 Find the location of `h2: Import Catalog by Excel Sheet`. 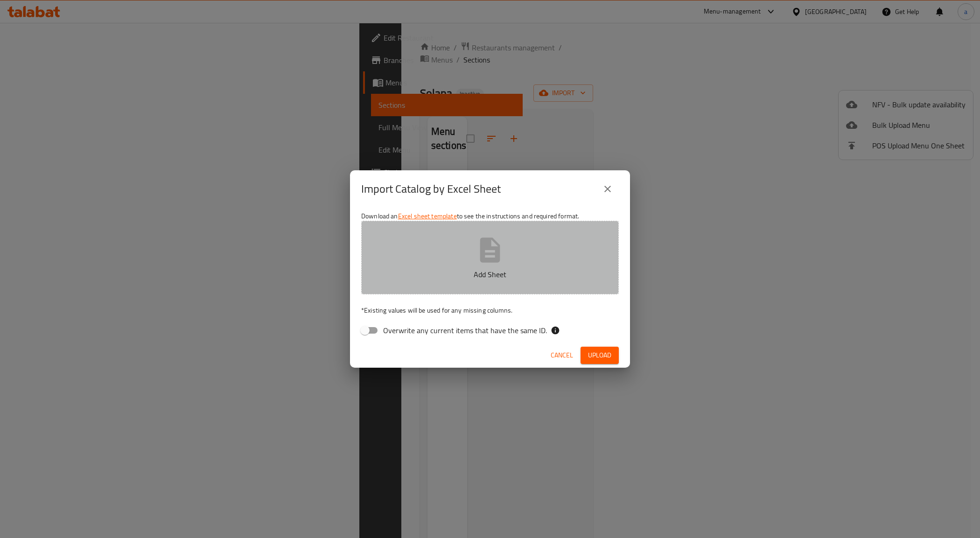

h2: Import Catalog by Excel Sheet is located at coordinates (431, 189).